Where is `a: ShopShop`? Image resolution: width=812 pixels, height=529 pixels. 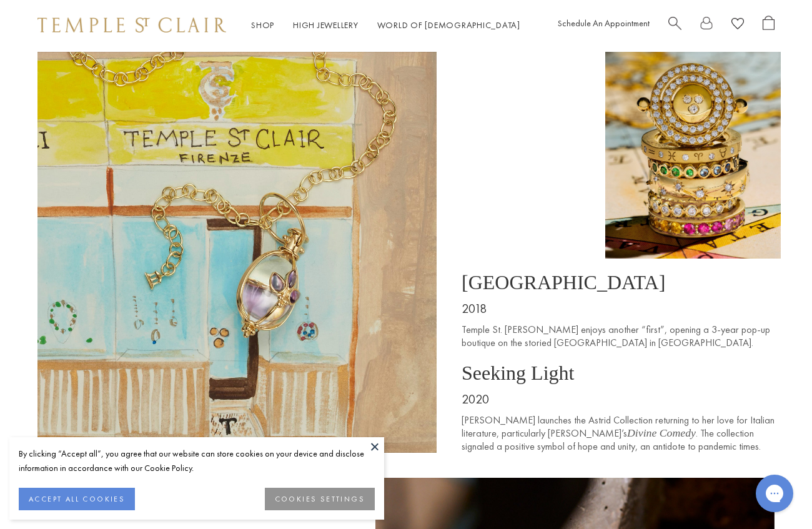
a: ShopShop is located at coordinates (262, 25).